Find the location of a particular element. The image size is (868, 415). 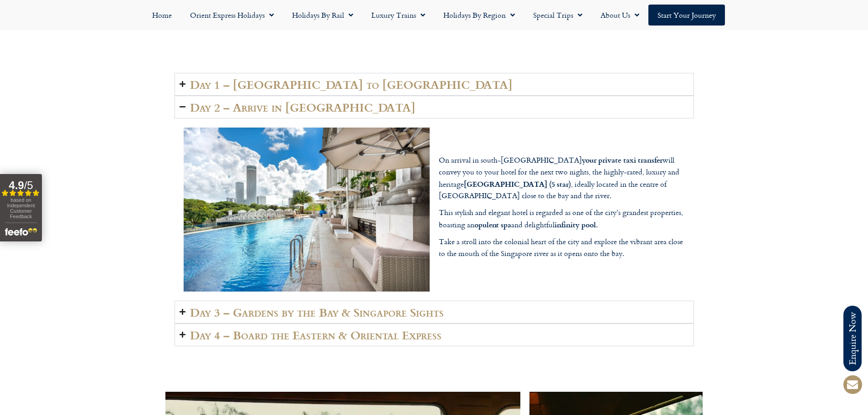

a: Special Trips is located at coordinates (558, 15).